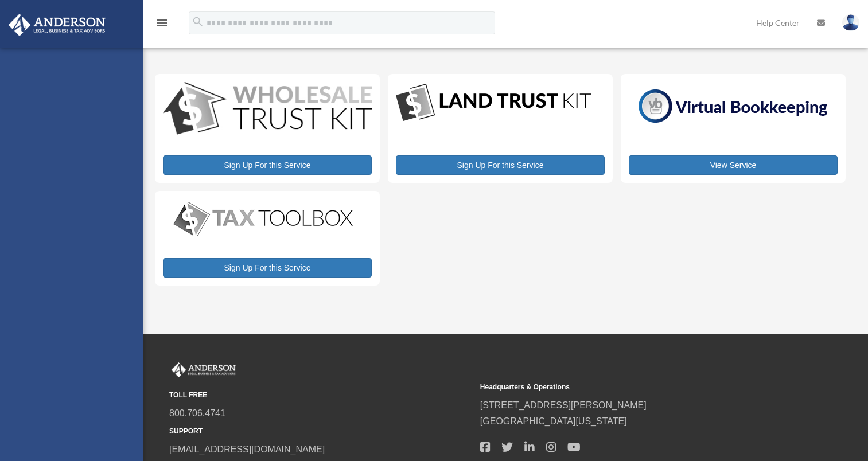 The width and height of the screenshot is (868, 461). What do you see at coordinates (733, 165) in the screenshot?
I see `a: View Service` at bounding box center [733, 165].